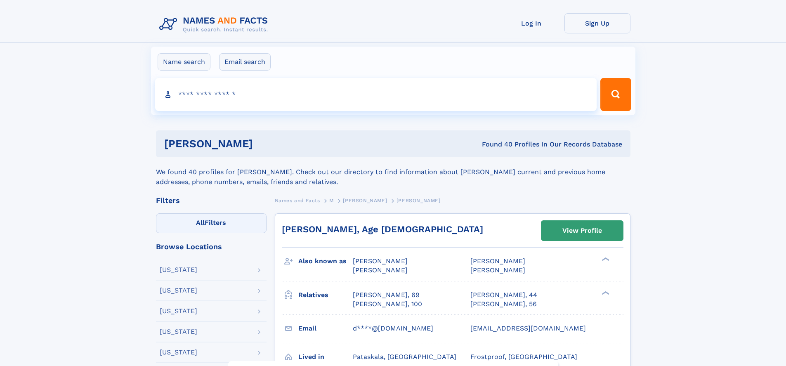 The image size is (786, 366). I want to click on label: Email search, so click(245, 62).